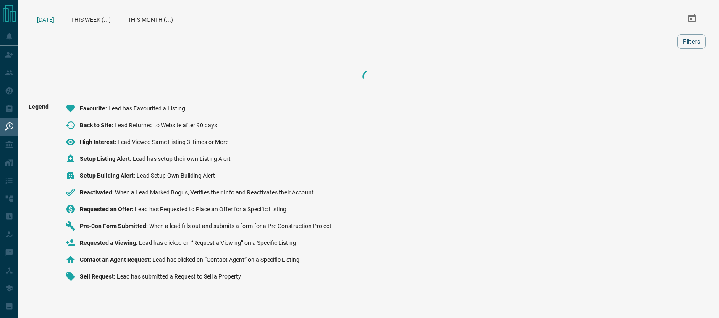 The image size is (719, 318). I want to click on div: This Month (...), so click(150, 18).